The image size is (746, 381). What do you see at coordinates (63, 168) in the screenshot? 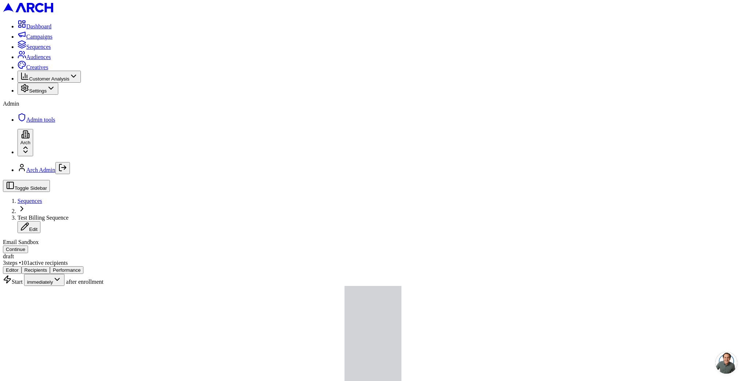
I see `button: Log out` at bounding box center [63, 168].